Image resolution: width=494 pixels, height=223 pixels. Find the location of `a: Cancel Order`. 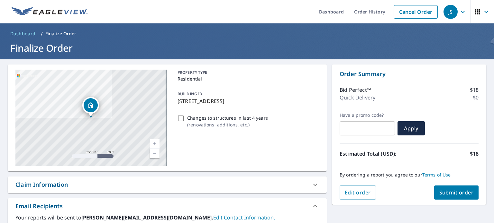

a: Cancel Order is located at coordinates (415, 12).